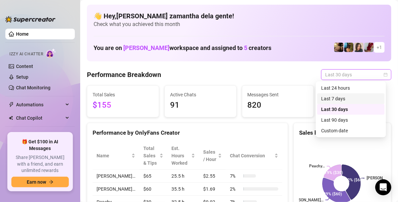 This screenshot has height=202, width=398. What do you see at coordinates (151, 156) in the screenshot?
I see `span: Total Sales & Tips` at bounding box center [151, 156].